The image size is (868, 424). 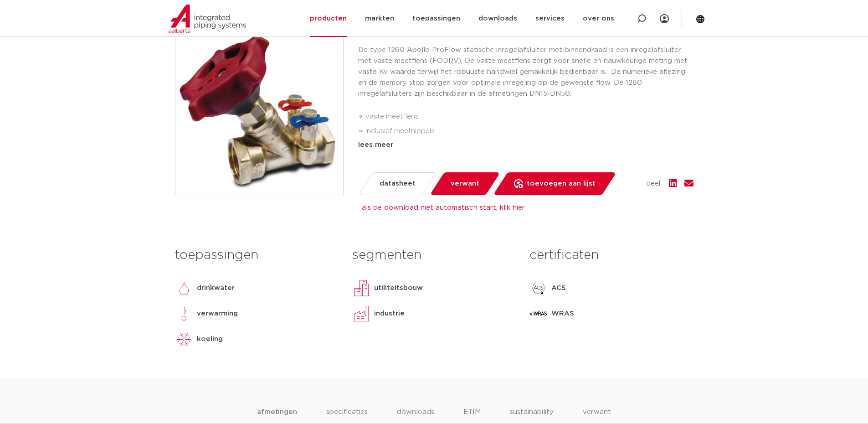 I want to click on img: Product Image for Apollo ProFlow statische inregelafsluiter FODRV FF G3/4" (DN20) SF, so click(x=260, y=111).